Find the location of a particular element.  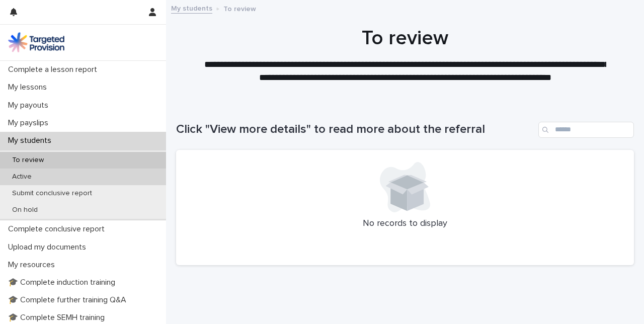

p: My students is located at coordinates (32, 140).